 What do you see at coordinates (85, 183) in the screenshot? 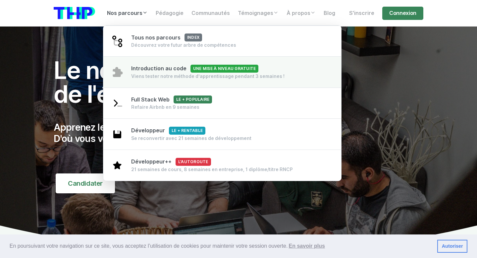
I see `a: Candidater` at bounding box center [85, 183].